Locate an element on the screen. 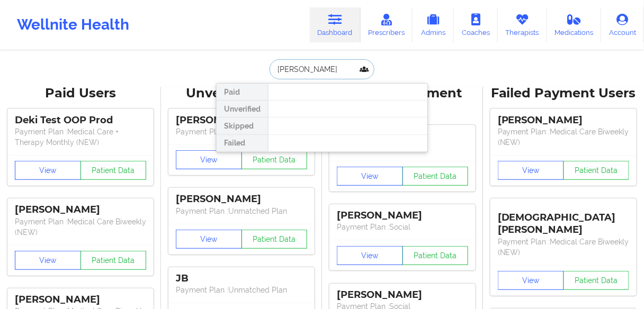 The height and width of the screenshot is (309, 644). a: Therapists is located at coordinates (522, 25).